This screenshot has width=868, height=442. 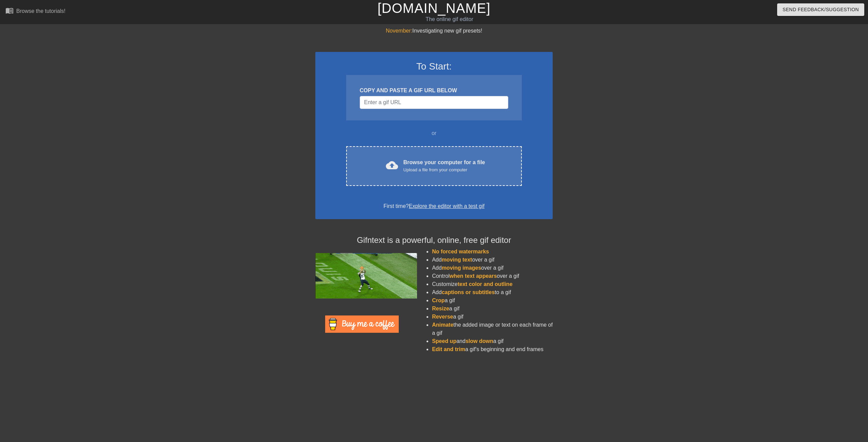 I want to click on span: captions or subtitles, so click(x=468, y=292).